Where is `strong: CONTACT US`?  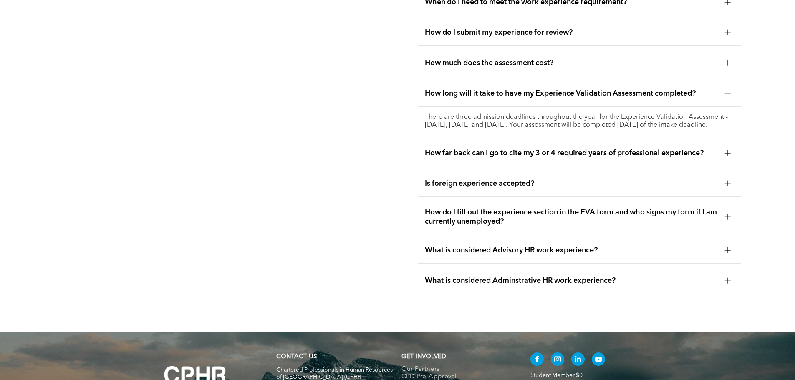 strong: CONTACT US is located at coordinates (296, 357).